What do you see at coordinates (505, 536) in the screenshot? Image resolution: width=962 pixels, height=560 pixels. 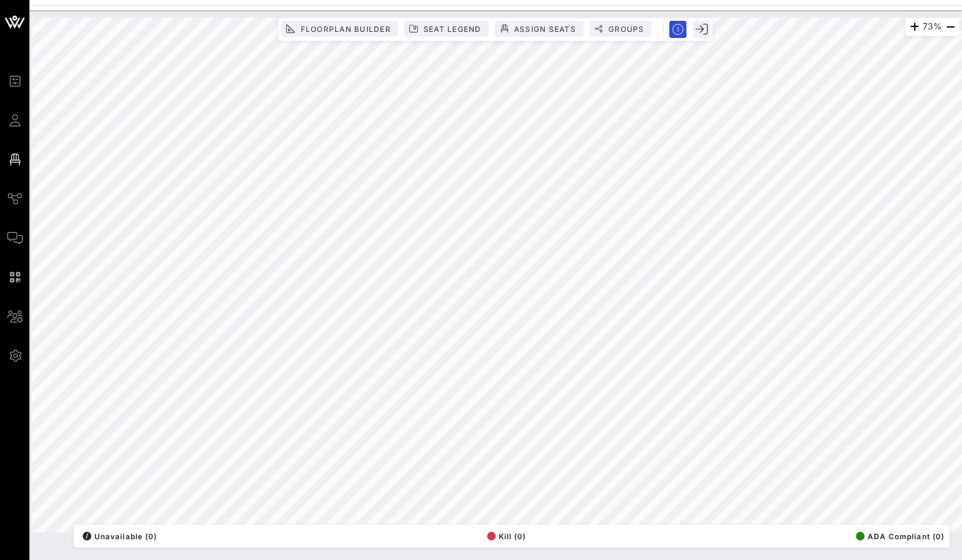 I see `button: Kill (0)` at bounding box center [505, 536].